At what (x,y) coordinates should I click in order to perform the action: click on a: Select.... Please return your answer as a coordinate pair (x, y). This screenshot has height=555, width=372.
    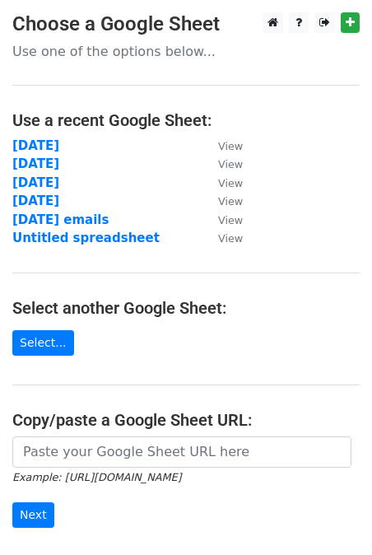
    Looking at the image, I should click on (43, 342).